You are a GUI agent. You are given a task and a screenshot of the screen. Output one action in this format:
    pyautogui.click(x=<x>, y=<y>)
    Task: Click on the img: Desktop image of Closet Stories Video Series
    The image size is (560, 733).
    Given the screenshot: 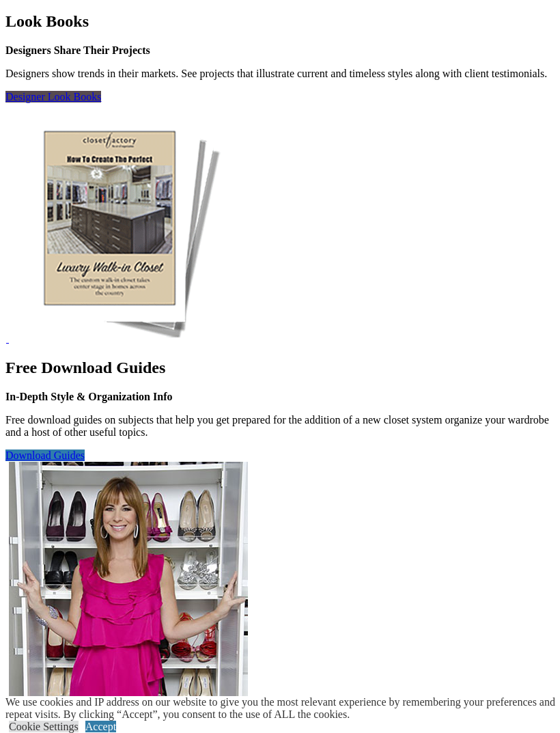 What is the action you would take?
    pyautogui.click(x=5, y=342)
    